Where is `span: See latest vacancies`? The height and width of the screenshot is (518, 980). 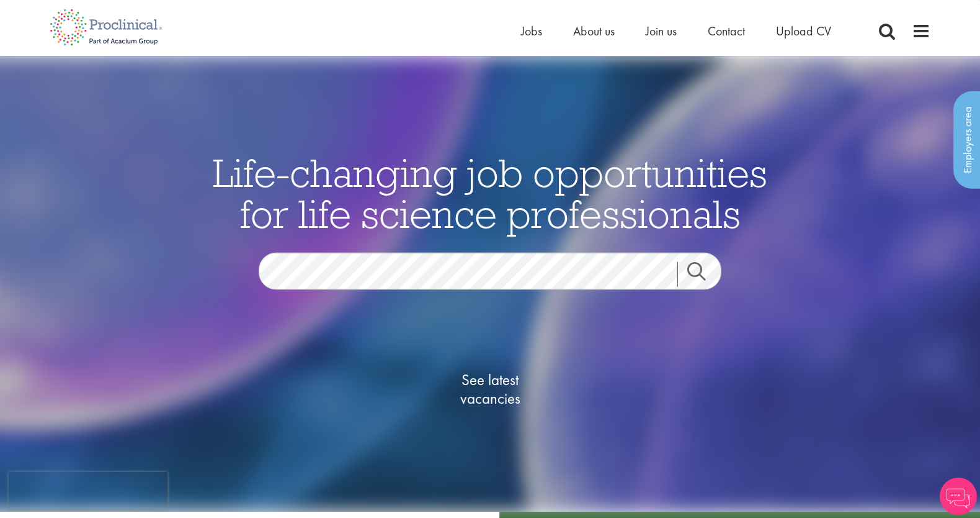 span: See latest vacancies is located at coordinates (490, 389).